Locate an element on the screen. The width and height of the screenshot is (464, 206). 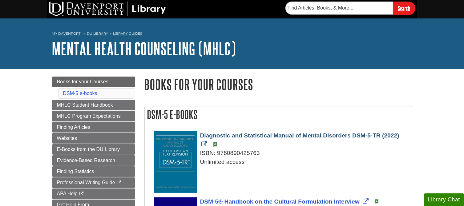
input: Find Articles, Books, & More... is located at coordinates (339, 8).